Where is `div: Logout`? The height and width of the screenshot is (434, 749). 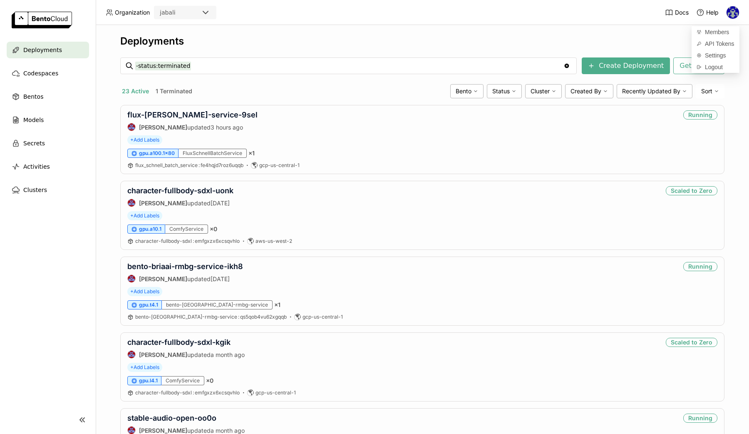
div: Logout is located at coordinates (715, 67).